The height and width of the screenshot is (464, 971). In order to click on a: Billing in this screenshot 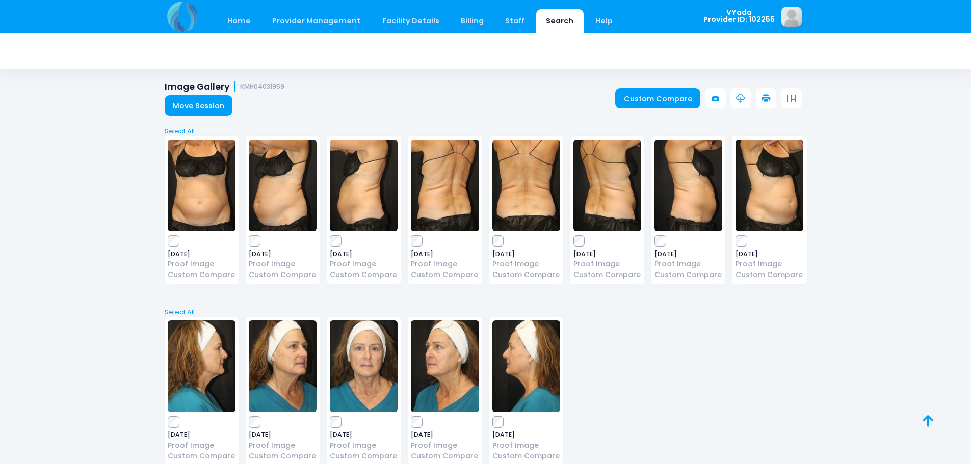, I will do `click(472, 21)`.